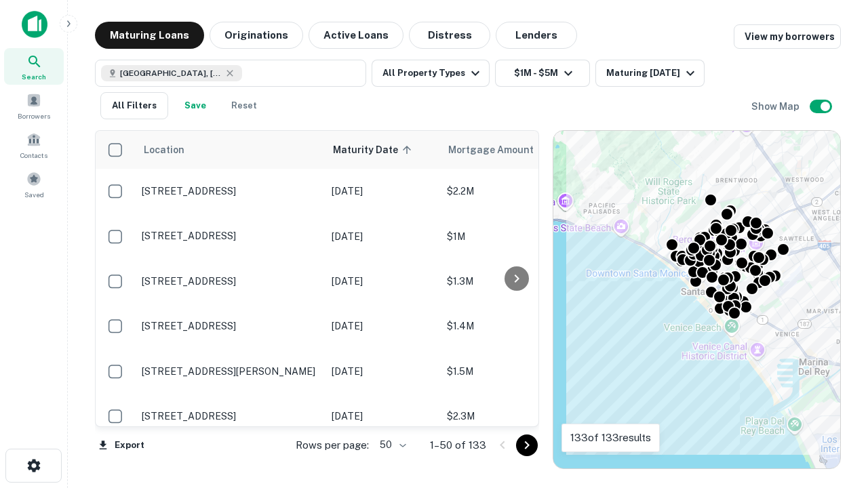  I want to click on button: Export, so click(121, 445).